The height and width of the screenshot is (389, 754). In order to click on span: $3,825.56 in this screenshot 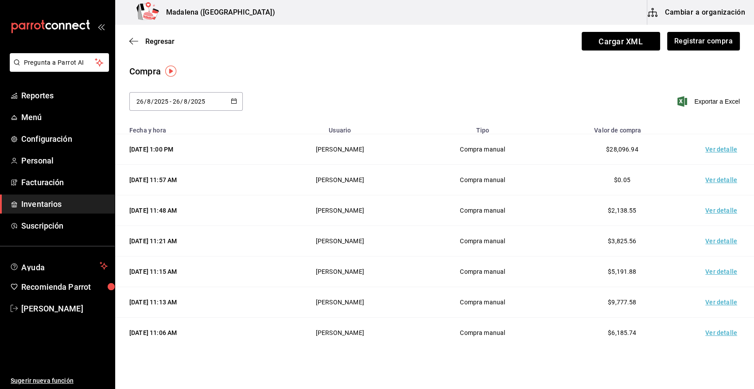, I will do `click(622, 241)`.